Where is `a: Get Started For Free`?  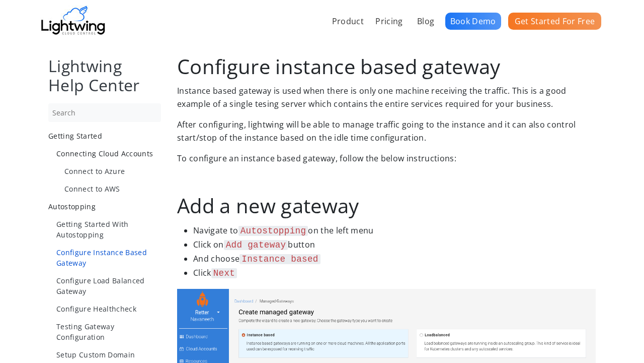
a: Get Started For Free is located at coordinates (555, 21).